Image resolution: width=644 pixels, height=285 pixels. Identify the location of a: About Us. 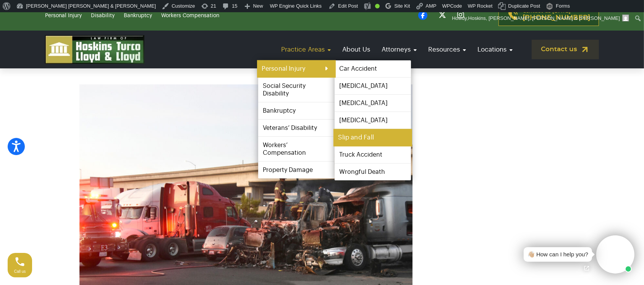
(356, 49).